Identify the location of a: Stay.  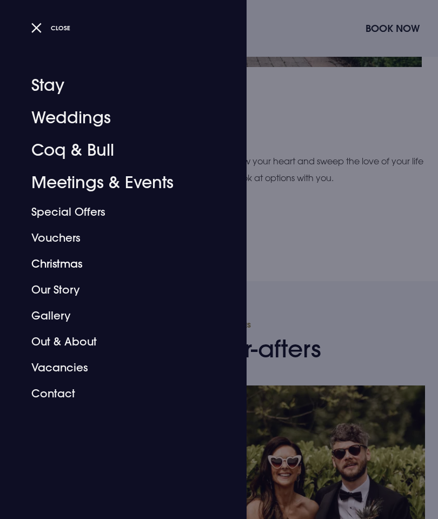
(117, 85).